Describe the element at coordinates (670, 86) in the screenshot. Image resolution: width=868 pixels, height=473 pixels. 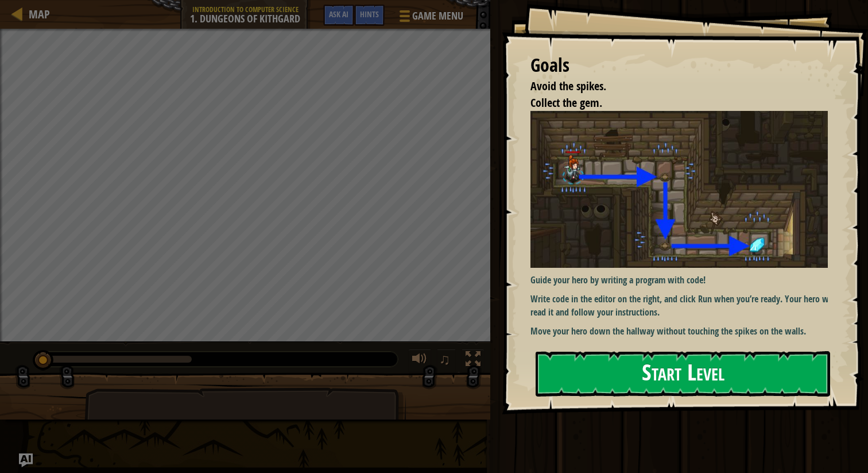
I see `li: Avoid the spikes.` at that location.